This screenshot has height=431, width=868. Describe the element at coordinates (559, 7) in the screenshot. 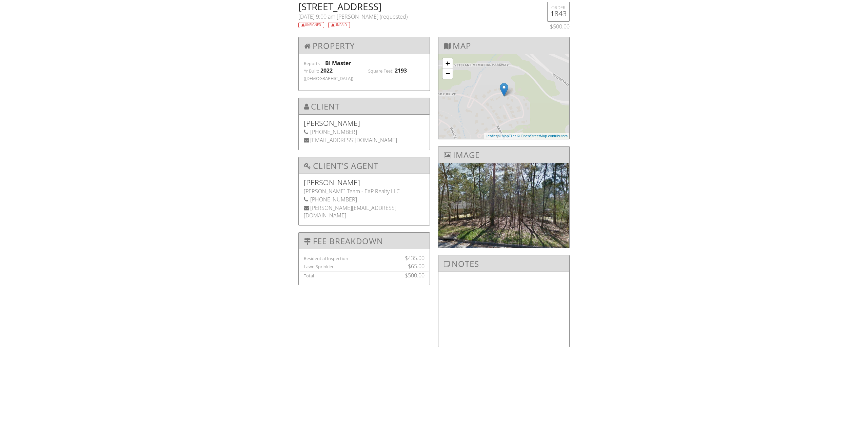

I see `div: ORDER` at that location.